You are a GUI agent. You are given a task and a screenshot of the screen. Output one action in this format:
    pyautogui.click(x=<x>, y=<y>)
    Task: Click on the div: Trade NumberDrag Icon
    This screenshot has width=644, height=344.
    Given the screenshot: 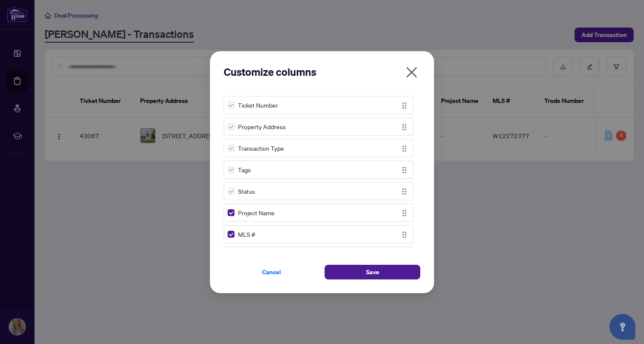 What is the action you would take?
    pyautogui.click(x=318, y=256)
    